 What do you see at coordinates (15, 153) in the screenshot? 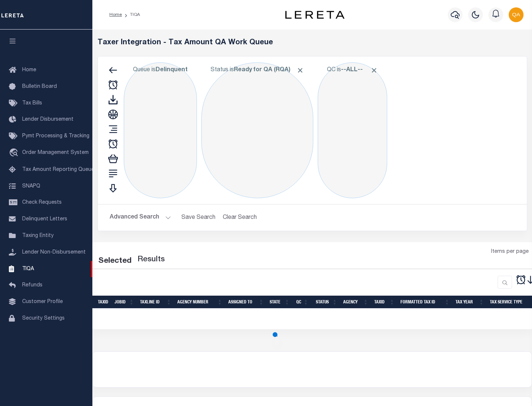
I see `i: travel_explore` at bounding box center [15, 153].